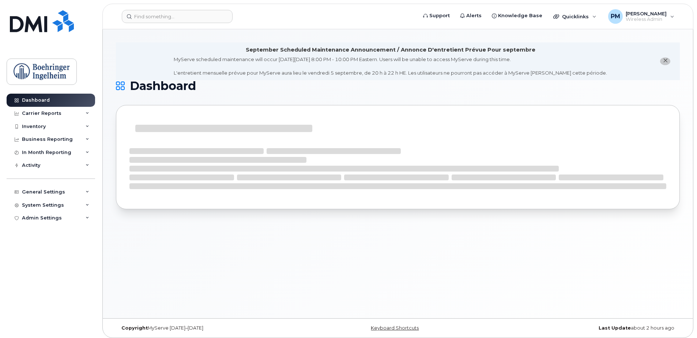 The image size is (697, 338). What do you see at coordinates (163, 86) in the screenshot?
I see `span: Dashboard` at bounding box center [163, 86].